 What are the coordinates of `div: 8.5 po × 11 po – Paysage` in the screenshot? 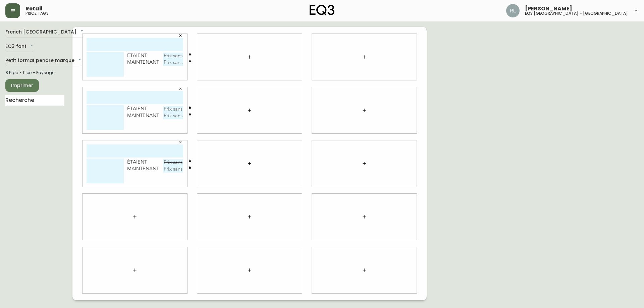 It's located at (35, 73).